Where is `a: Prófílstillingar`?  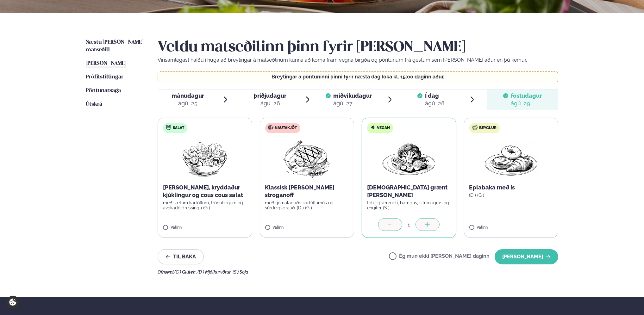 a: Prófílstillingar is located at coordinates (104, 77).